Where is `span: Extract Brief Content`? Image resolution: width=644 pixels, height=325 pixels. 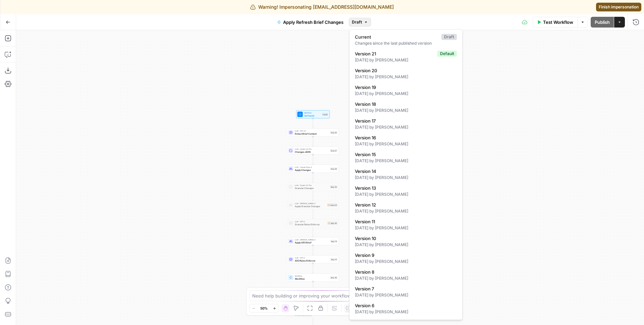
span: Extract Brief Content is located at coordinates (312, 134).